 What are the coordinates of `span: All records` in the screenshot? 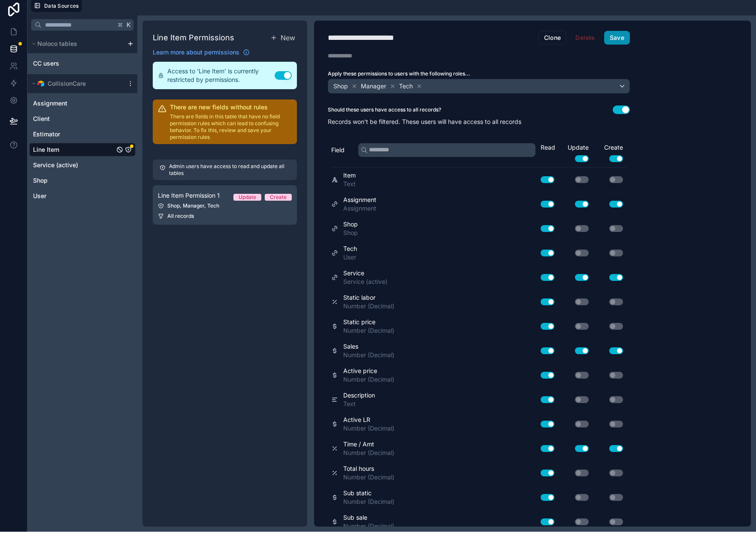 It's located at (181, 217).